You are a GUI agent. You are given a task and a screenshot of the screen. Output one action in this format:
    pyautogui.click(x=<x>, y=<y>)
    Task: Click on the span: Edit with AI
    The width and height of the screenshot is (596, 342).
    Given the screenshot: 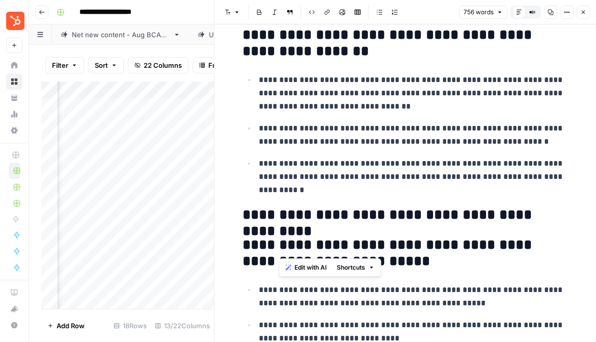 What is the action you would take?
    pyautogui.click(x=310, y=267)
    